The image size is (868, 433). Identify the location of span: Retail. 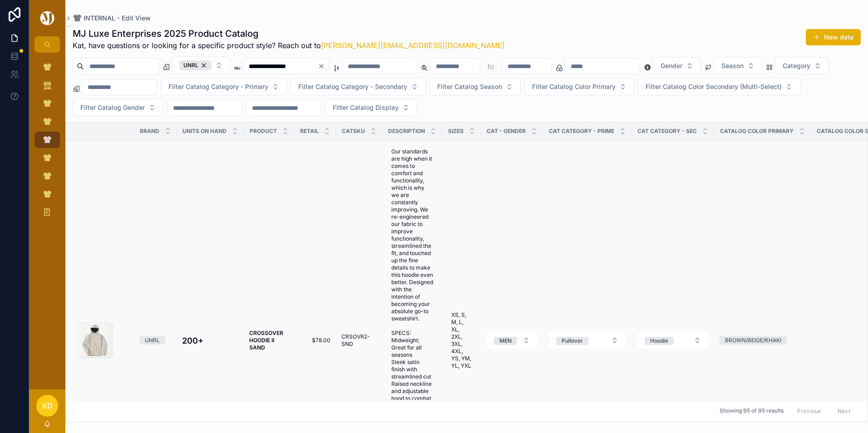
(309, 132).